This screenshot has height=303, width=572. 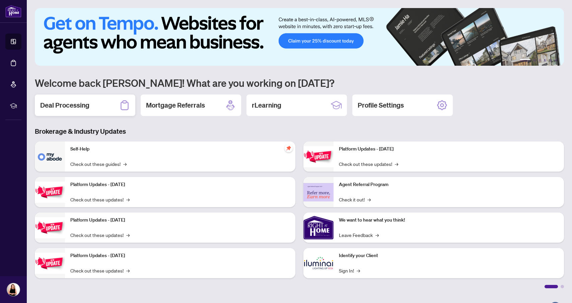 What do you see at coordinates (449, 220) in the screenshot?
I see `p: We want to hear what you think!` at bounding box center [449, 220].